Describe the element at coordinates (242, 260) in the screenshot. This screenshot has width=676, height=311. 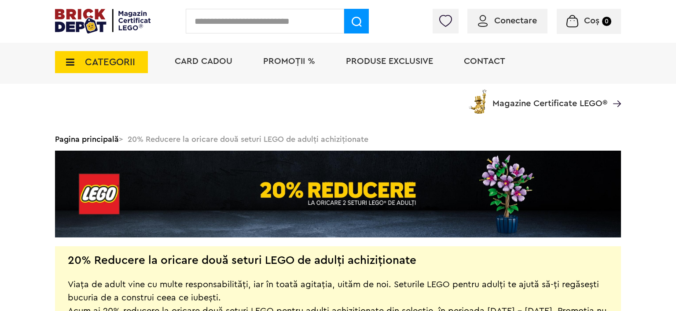
I see `h2: 20% Reducere la oricare două seturi LEGO de adulți achiziționate` at that location.